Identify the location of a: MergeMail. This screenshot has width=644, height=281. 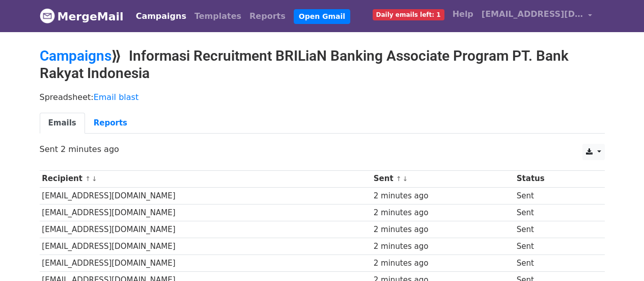
(81, 16).